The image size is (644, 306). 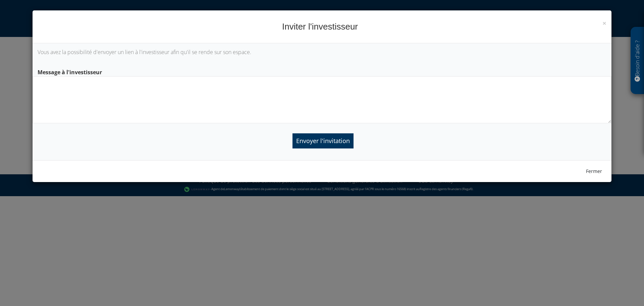 What do you see at coordinates (323, 141) in the screenshot?
I see `input: Envoyer l'invitation` at bounding box center [323, 141].